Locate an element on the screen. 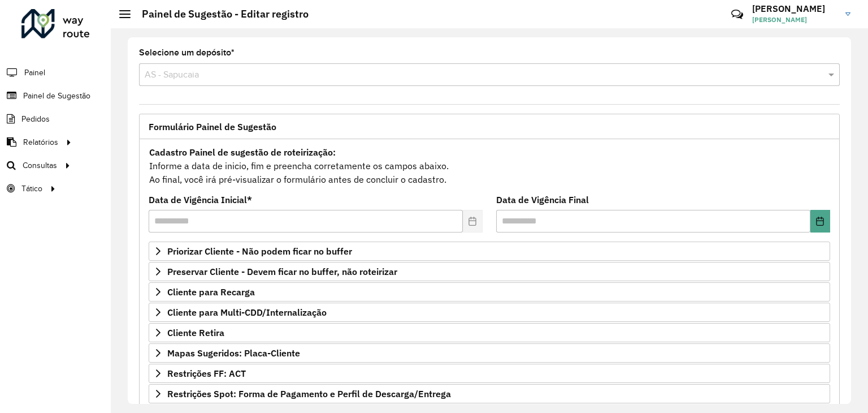 The height and width of the screenshot is (413, 868). span: Pedidos is located at coordinates (35, 119).